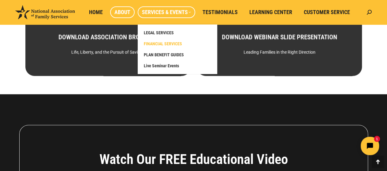 The height and width of the screenshot is (171, 387). I want to click on button: Open chat widget, so click(91, 14).